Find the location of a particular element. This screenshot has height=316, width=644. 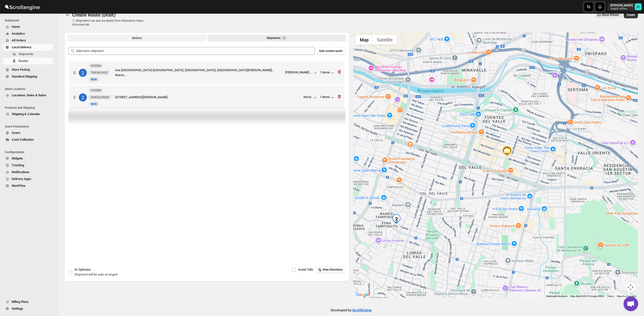

button: User menu is located at coordinates (625, 7).